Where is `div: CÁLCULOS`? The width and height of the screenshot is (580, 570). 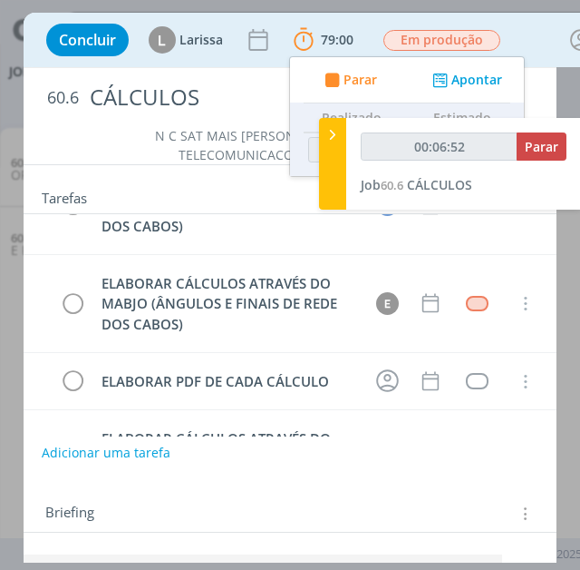 div: CÁLCULOS is located at coordinates (308, 97).